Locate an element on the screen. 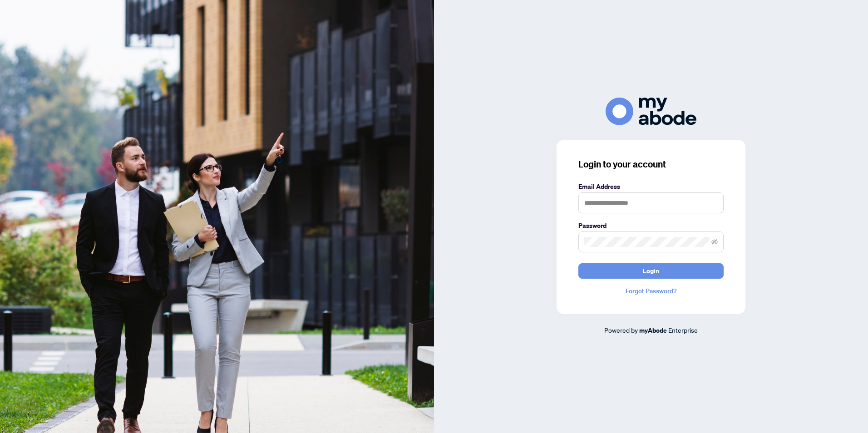 The width and height of the screenshot is (868, 433). button: Login is located at coordinates (651, 270).